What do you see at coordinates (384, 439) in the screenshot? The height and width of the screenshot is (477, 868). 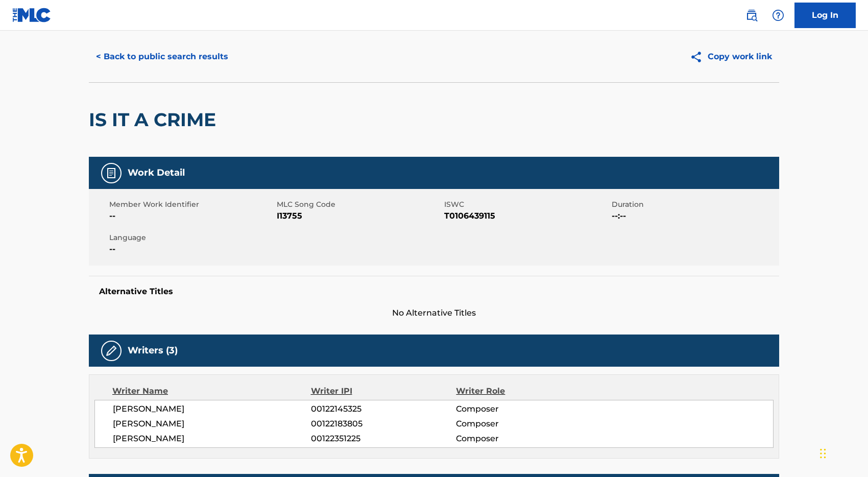 I see `span: 00122351225` at bounding box center [384, 439].